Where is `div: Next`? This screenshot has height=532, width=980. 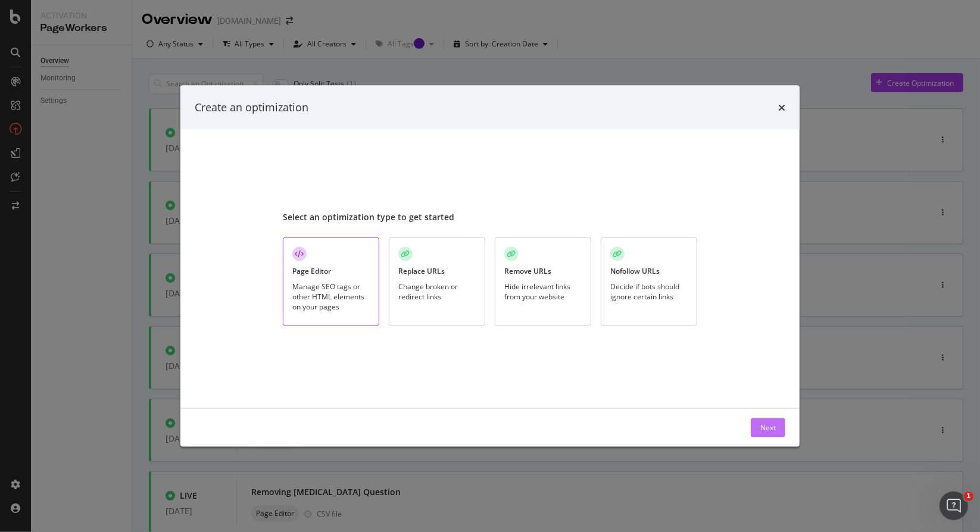 div: Next is located at coordinates (768, 427).